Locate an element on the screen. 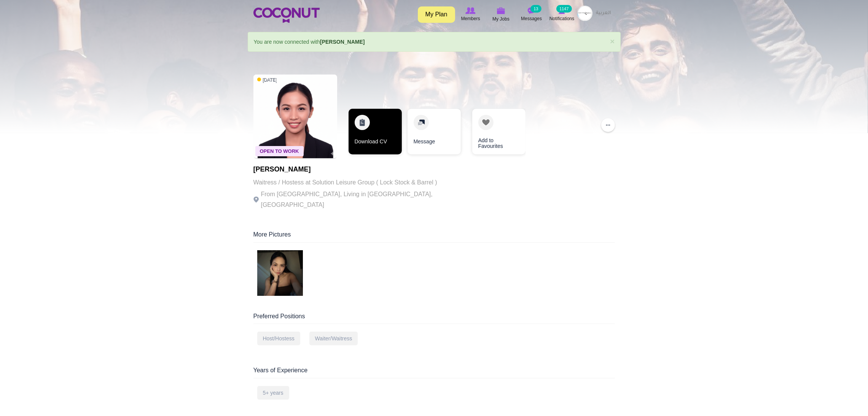  img: My Jobs is located at coordinates (501, 10).